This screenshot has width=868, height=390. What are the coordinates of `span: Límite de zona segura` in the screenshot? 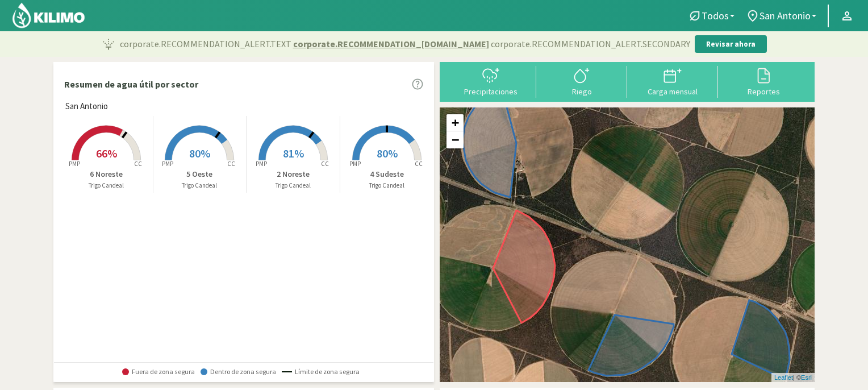 It's located at (320, 371).